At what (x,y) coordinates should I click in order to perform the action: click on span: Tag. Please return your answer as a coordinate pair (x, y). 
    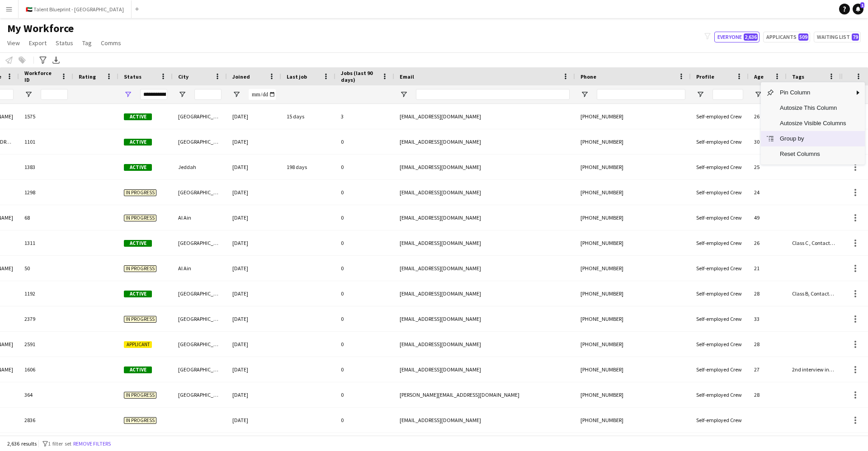
    Looking at the image, I should click on (87, 43).